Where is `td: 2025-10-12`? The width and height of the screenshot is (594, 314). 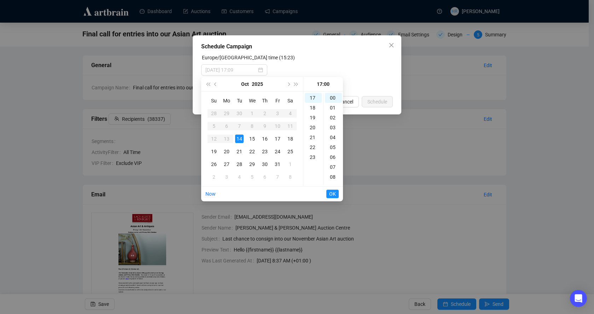 td: 2025-10-12 is located at coordinates (214, 139).